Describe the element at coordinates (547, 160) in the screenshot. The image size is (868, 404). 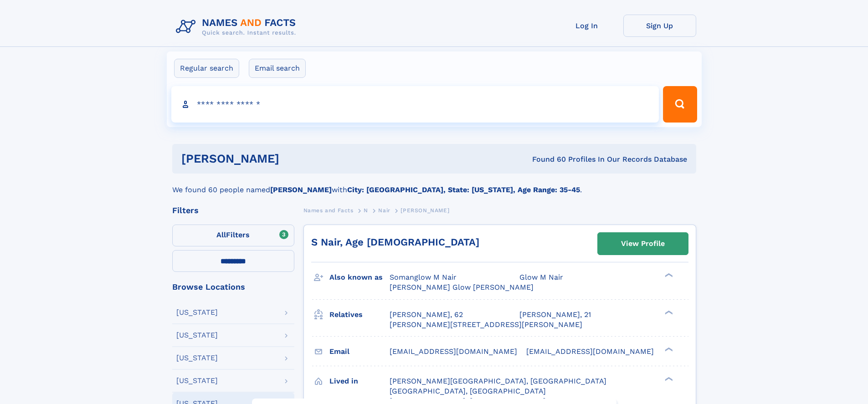
I see `div: Found 60 Profiles In Our Records Database` at that location.